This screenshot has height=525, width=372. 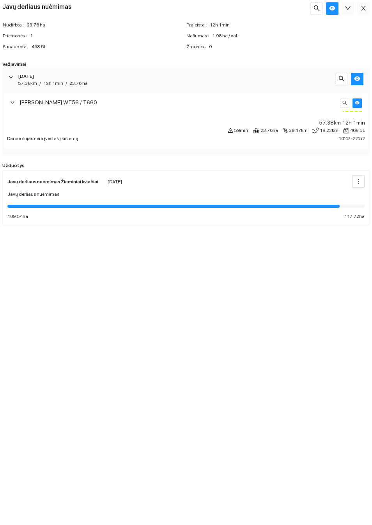 What do you see at coordinates (53, 182) in the screenshot?
I see `strong: Javų derliaus nuėmimas Žieminiai kviečiai` at bounding box center [53, 182].